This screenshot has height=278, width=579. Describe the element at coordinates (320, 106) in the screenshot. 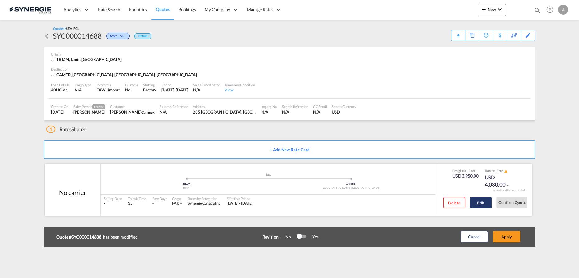

I see `div: CC Email` at that location.